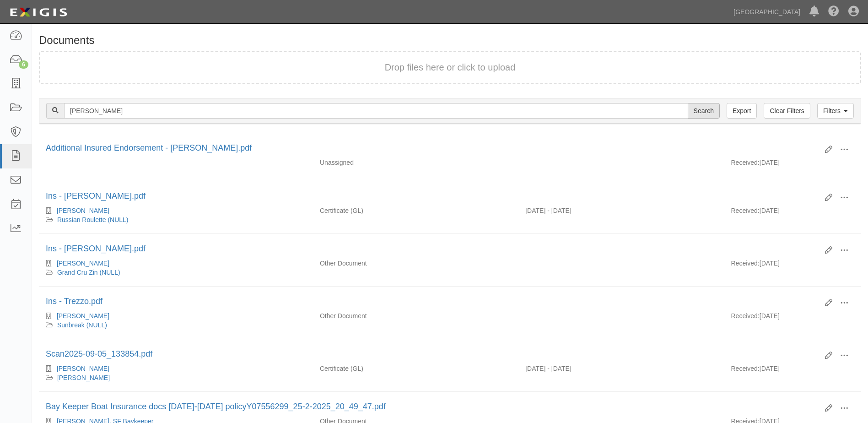  Describe the element at coordinates (432, 249) in the screenshot. I see `div: Ins - Edwin Sterbenc.pdf` at that location.